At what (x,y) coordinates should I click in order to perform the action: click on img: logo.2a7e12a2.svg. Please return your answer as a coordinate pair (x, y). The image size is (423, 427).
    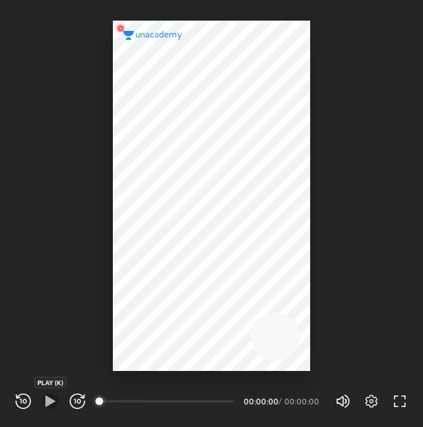
    Looking at the image, I should click on (153, 35).